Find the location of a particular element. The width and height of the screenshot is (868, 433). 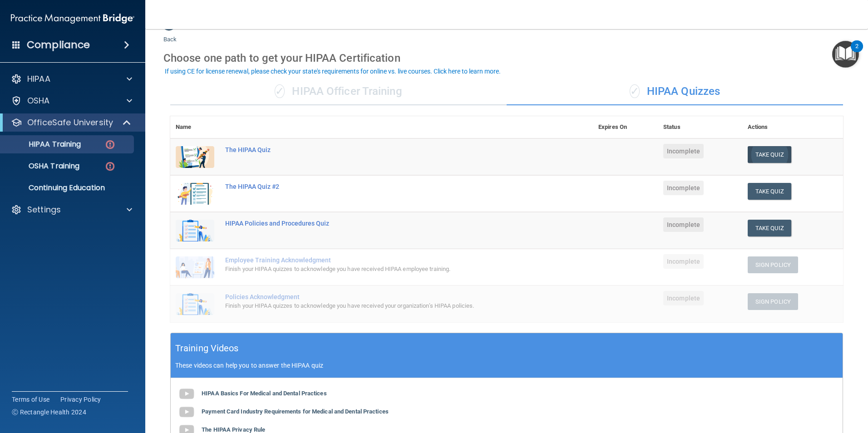

p: Continuing Education is located at coordinates (68, 188).